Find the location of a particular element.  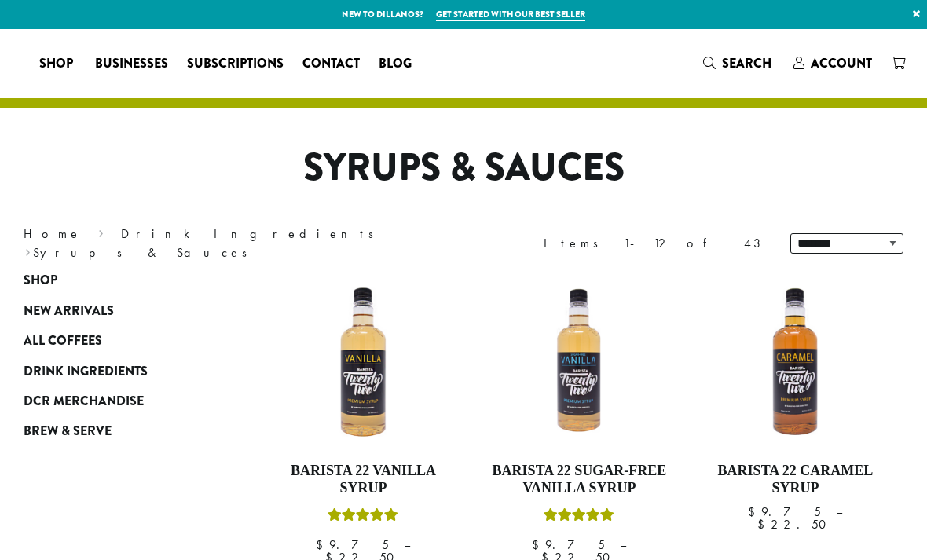

h1: Syrups & Sauces is located at coordinates (464, 168).